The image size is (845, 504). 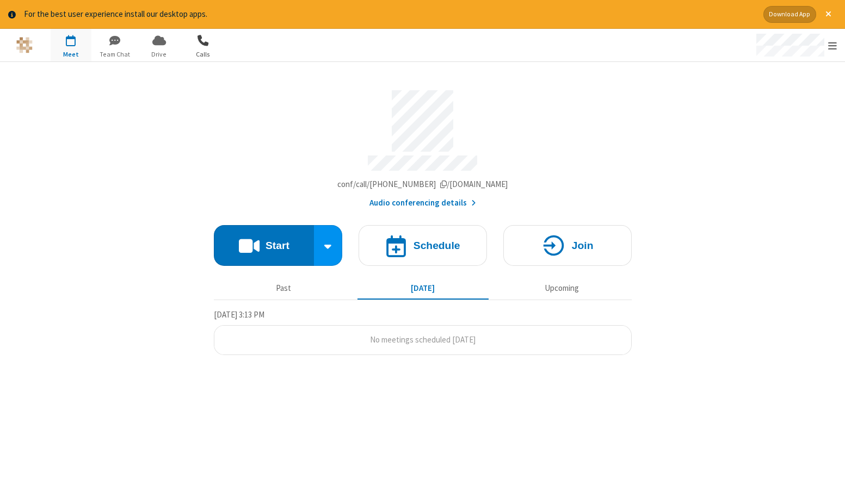 I want to click on section: Today's Meetings, so click(x=423, y=332).